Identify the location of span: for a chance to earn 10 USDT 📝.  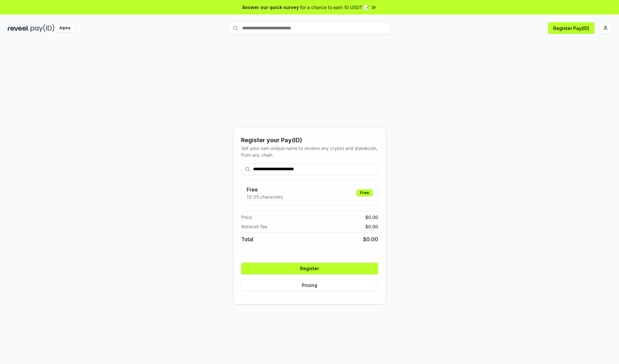
(335, 7).